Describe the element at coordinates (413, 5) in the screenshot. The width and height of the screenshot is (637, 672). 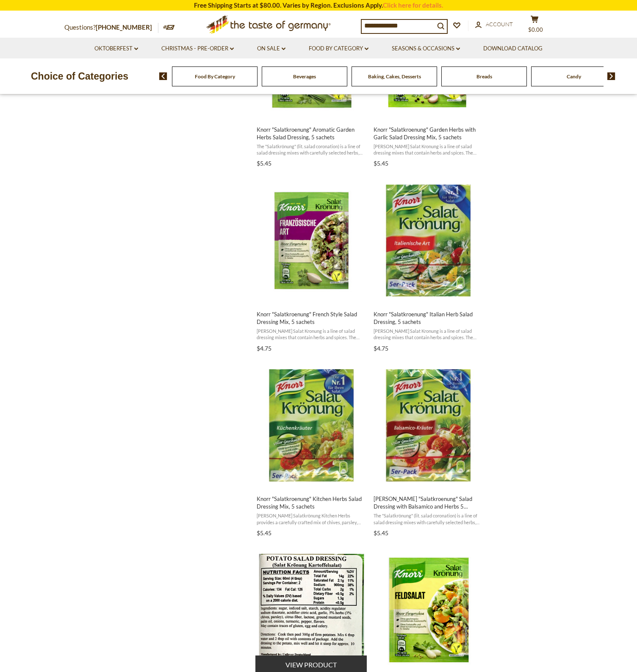
I see `a: Click here for details.` at that location.